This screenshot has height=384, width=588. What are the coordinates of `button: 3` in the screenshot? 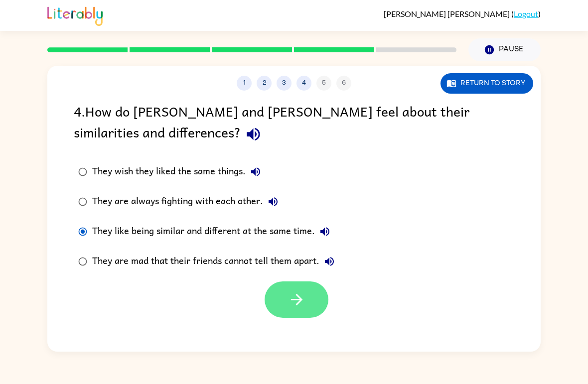 It's located at (284, 83).